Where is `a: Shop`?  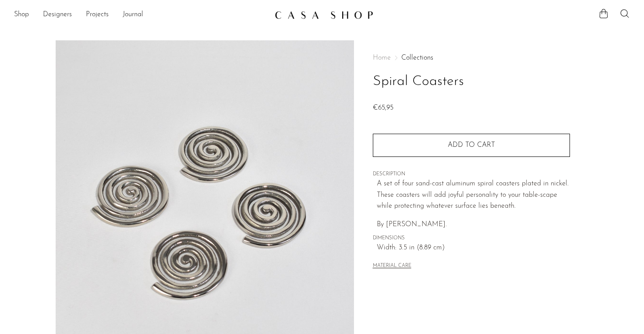 a: Shop is located at coordinates (22, 15).